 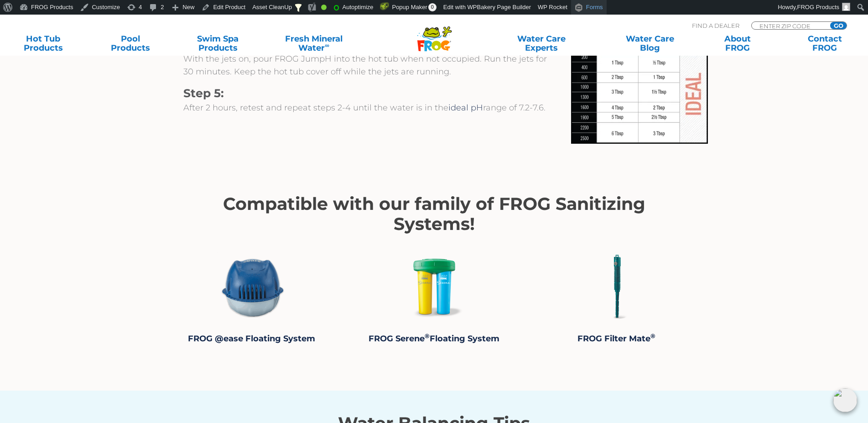 What do you see at coordinates (251, 338) in the screenshot?
I see `a: FROG @ease Floating System` at bounding box center [251, 338].